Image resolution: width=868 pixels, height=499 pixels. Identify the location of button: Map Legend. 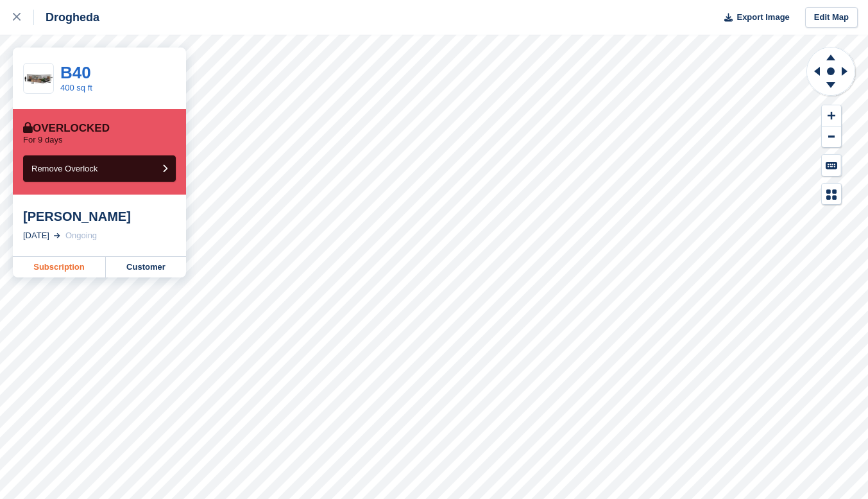
(832, 194).